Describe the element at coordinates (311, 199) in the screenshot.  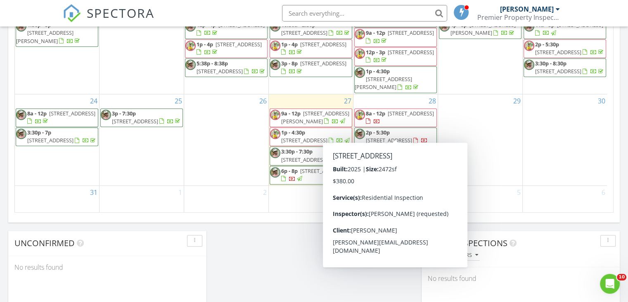
I see `td: Go to September 3, 2025` at that location.